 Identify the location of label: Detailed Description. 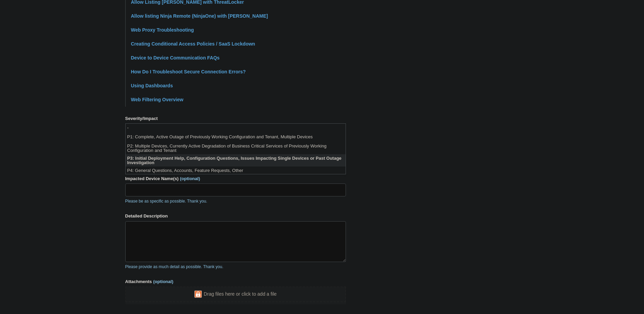
(236, 216).